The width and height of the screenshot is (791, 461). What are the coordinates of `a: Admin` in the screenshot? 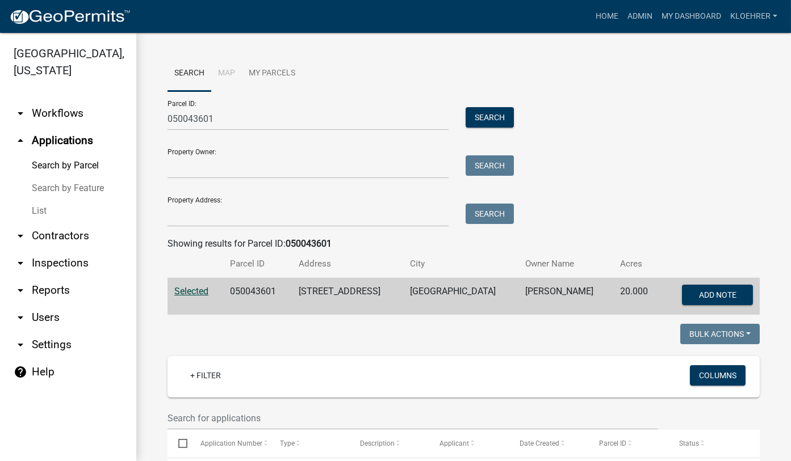 It's located at (640, 16).